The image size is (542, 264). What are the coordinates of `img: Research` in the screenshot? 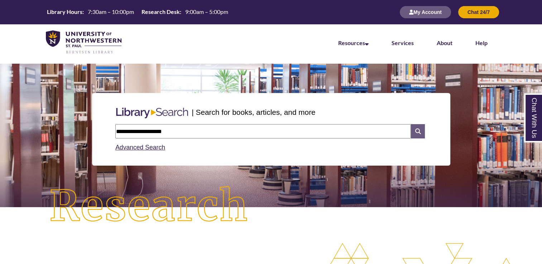 It's located at (149, 207).